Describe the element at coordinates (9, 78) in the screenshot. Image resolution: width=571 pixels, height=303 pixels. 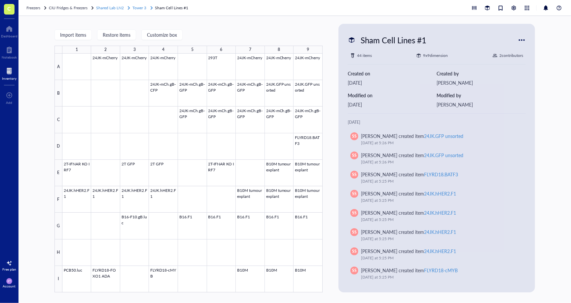
I see `div: Inventory` at that location.